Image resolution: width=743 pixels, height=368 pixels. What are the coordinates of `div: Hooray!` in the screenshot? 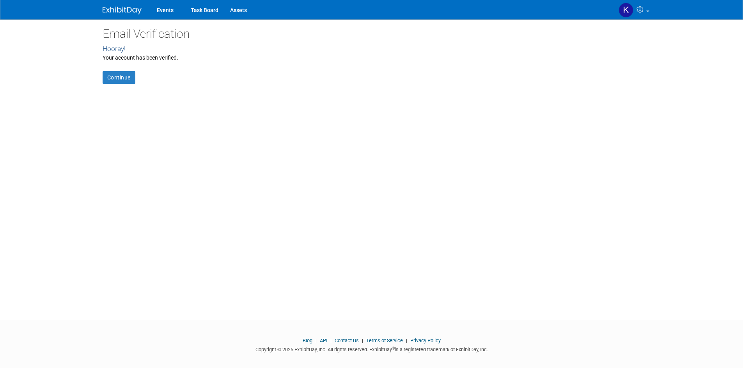 It's located at (372, 49).